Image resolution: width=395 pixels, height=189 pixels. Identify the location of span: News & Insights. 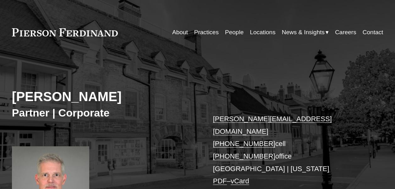
(303, 32).